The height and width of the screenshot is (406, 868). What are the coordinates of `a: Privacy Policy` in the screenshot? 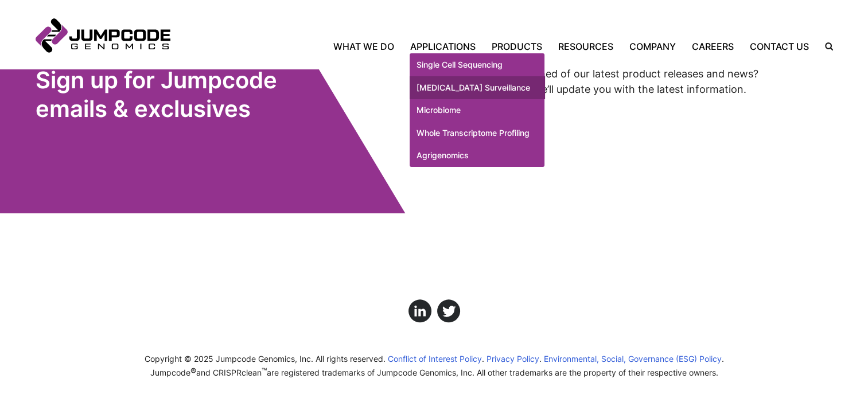 It's located at (514, 358).